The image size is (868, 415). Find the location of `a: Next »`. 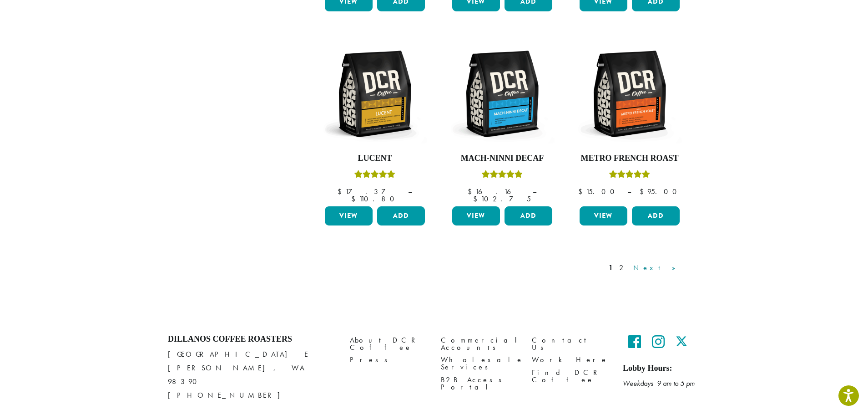

a: Next » is located at coordinates (657, 268).